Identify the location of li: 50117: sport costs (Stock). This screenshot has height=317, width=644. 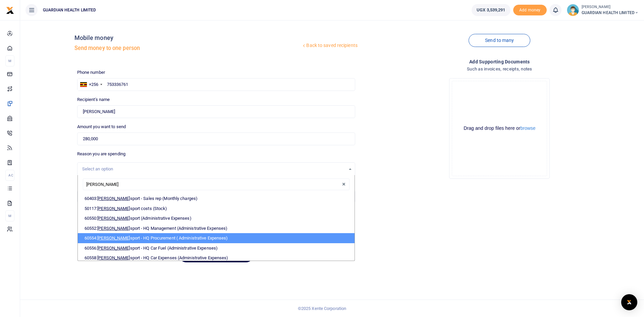
(216, 209).